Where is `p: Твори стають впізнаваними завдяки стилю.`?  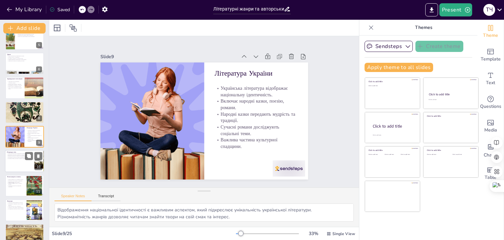
p: Твори стають впізнаваними завдяки стилю. is located at coordinates (15, 88).